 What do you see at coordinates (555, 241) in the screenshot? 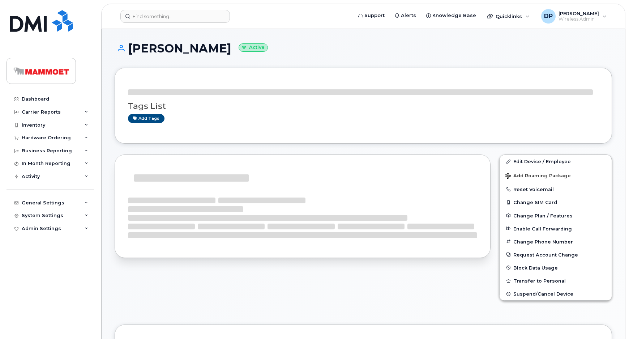
I see `button: Change Phone Number` at bounding box center [555, 241].